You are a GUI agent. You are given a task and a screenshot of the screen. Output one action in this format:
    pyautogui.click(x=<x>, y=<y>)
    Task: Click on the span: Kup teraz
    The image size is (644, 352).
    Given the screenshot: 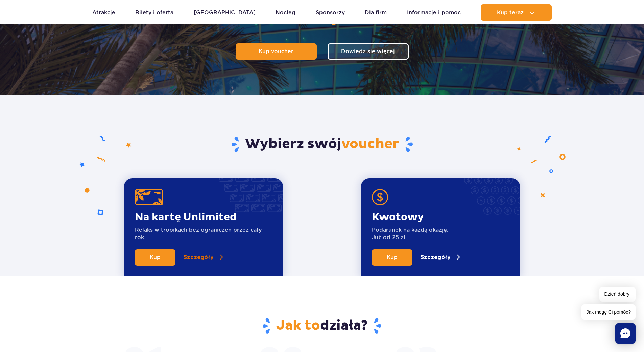 What is the action you would take?
    pyautogui.click(x=510, y=13)
    